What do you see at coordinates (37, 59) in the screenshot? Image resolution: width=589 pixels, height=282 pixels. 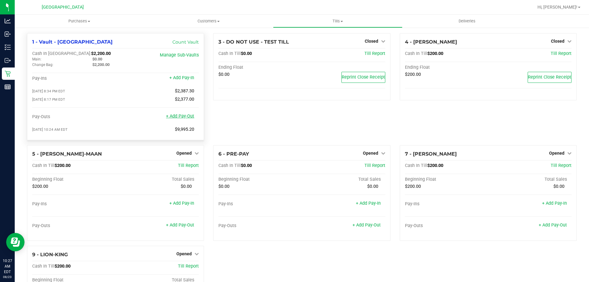 I see `span: Main:` at bounding box center [37, 59].